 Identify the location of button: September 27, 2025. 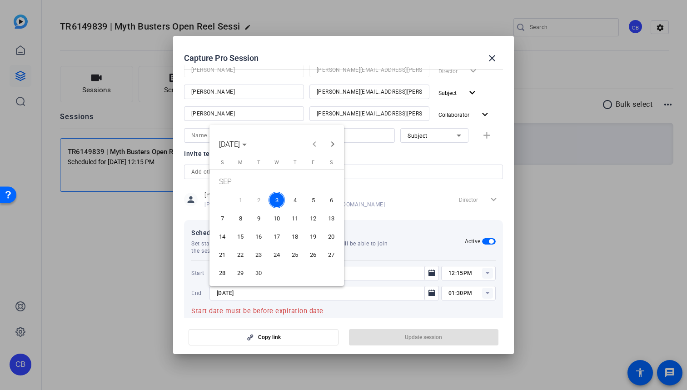
(331, 254).